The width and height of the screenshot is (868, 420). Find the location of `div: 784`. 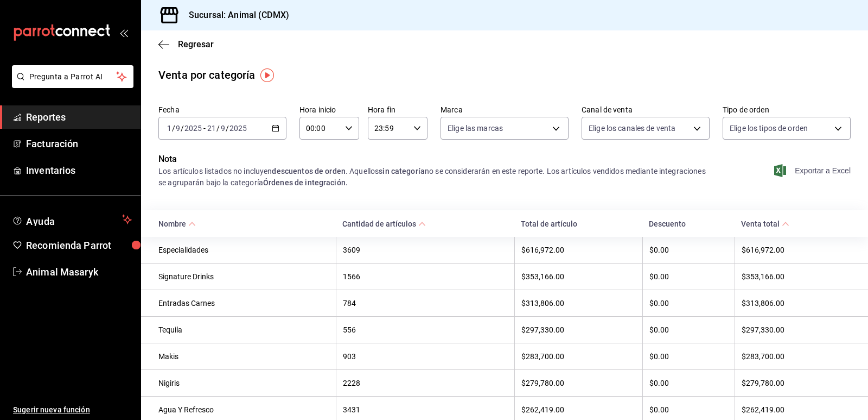

div: 784 is located at coordinates (425, 303).